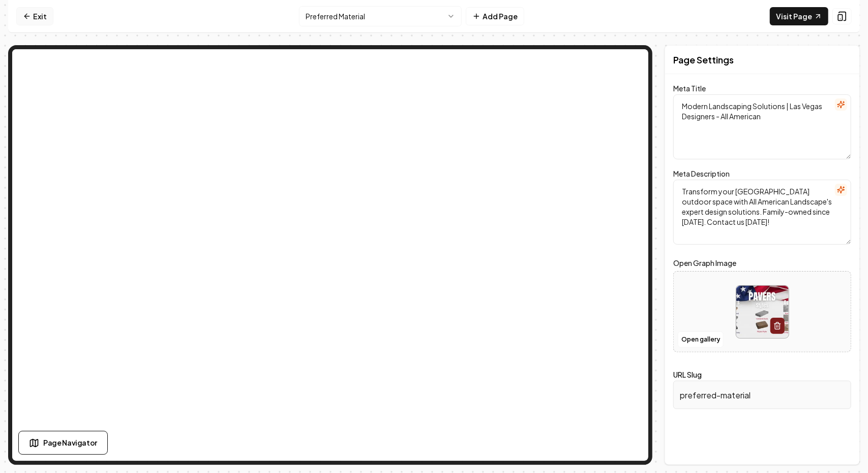  Describe the element at coordinates (701, 173) in the screenshot. I see `label: Meta Description` at that location.